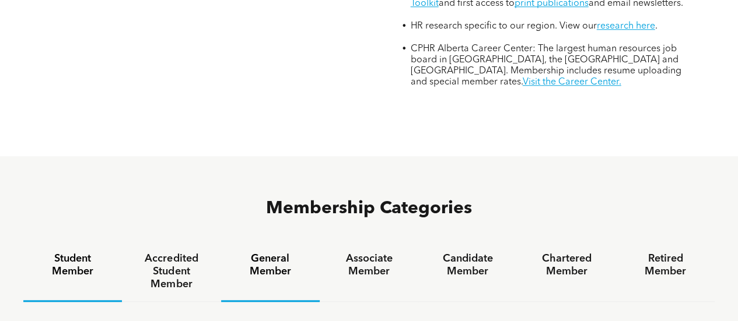 The height and width of the screenshot is (321, 738). Describe the element at coordinates (566, 265) in the screenshot. I see `h4: Chartered Member` at that location.